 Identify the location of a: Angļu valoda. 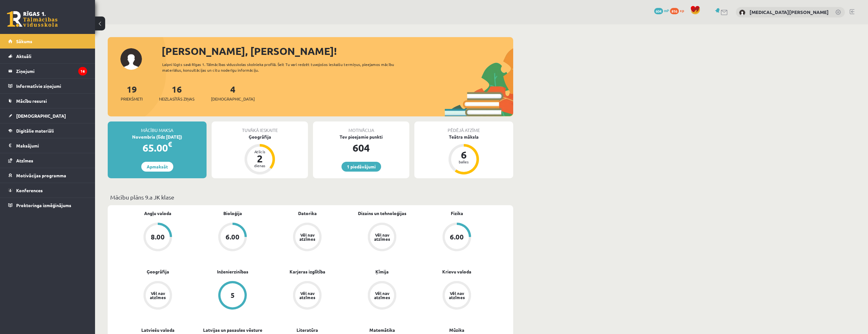
(158, 213).